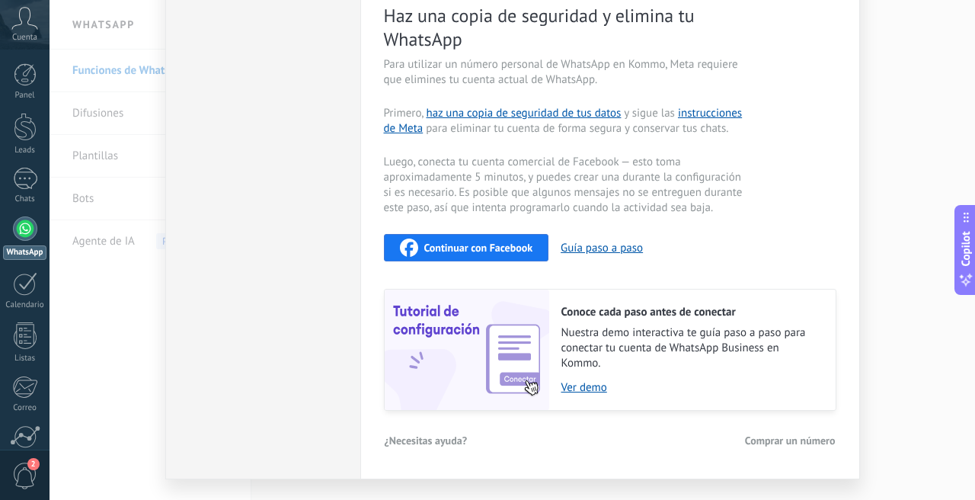  What do you see at coordinates (25, 150) in the screenshot?
I see `div: Leads` at bounding box center [25, 150].